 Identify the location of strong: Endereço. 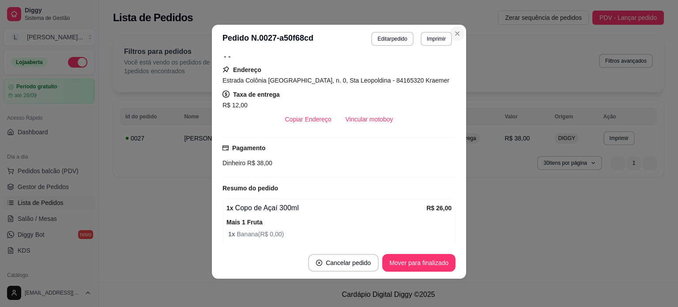
(247, 70).